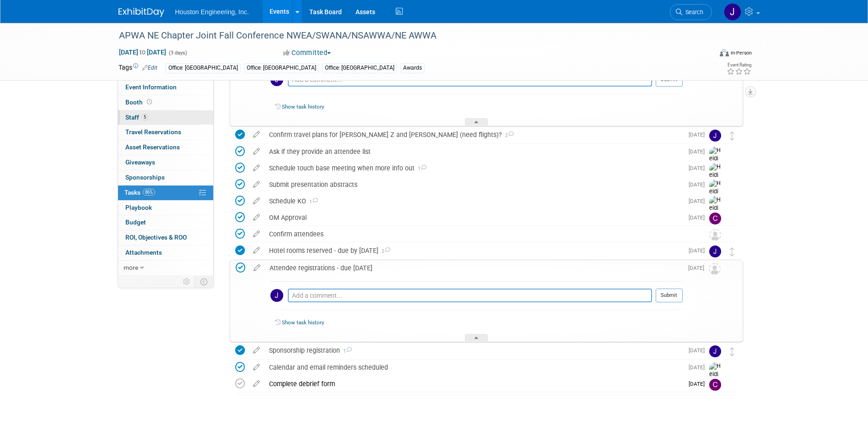  What do you see at coordinates (741, 53) in the screenshot?
I see `div: In-Person` at bounding box center [741, 53].